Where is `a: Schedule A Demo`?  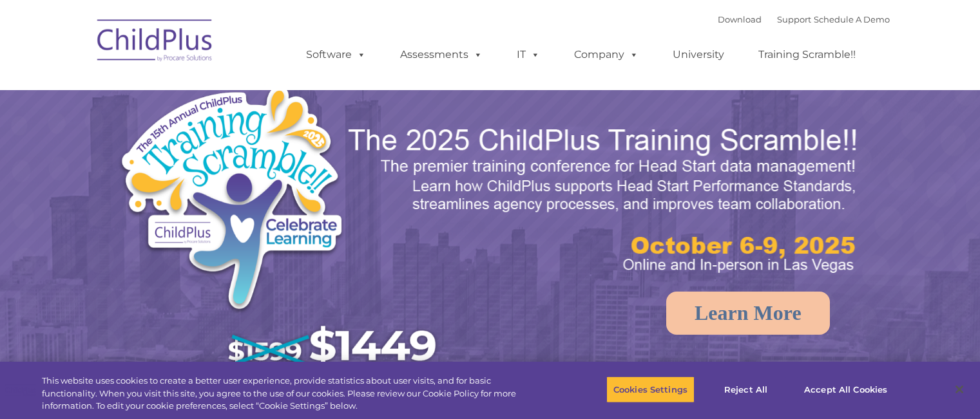 a: Schedule A Demo is located at coordinates (852, 20).